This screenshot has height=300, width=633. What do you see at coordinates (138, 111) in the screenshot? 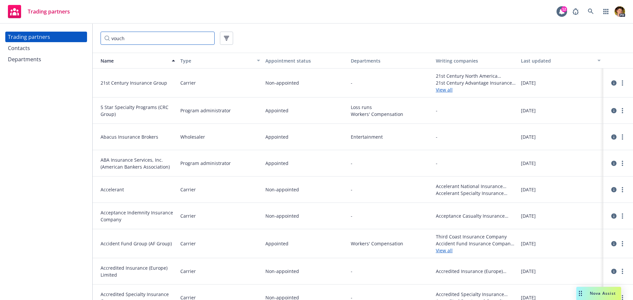
I see `span: 5 Star Specialty Programs (CRC Group)` at bounding box center [138, 111].